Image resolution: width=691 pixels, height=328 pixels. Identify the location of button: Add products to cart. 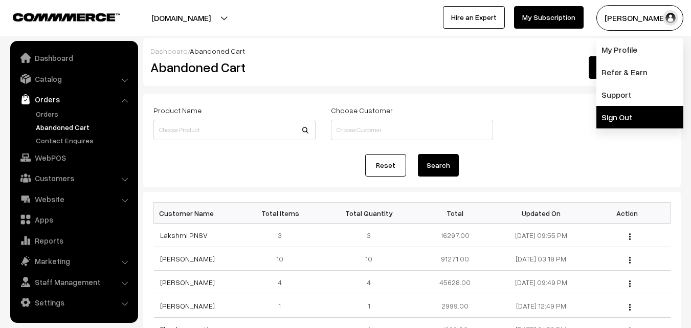
(631, 68).